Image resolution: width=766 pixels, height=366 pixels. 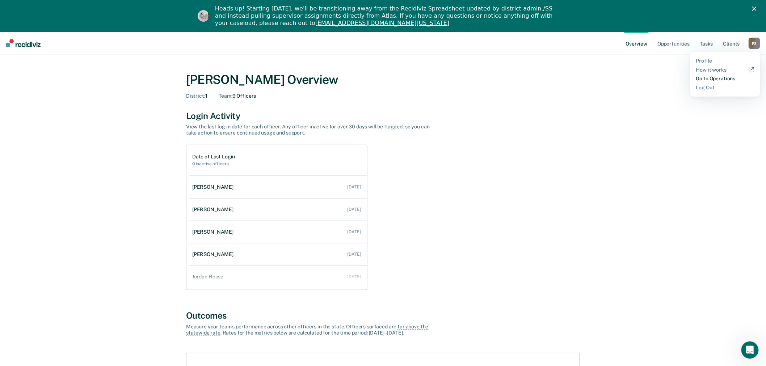 I want to click on a: Profile, so click(x=725, y=61).